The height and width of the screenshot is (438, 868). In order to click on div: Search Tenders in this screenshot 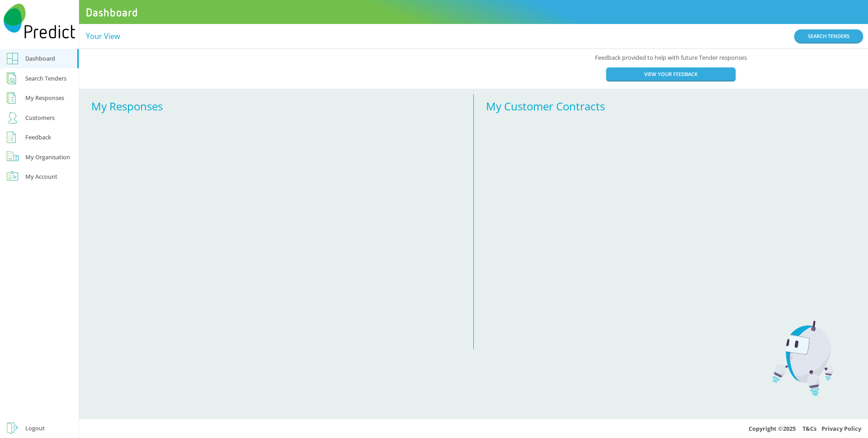, I will do `click(46, 78)`.